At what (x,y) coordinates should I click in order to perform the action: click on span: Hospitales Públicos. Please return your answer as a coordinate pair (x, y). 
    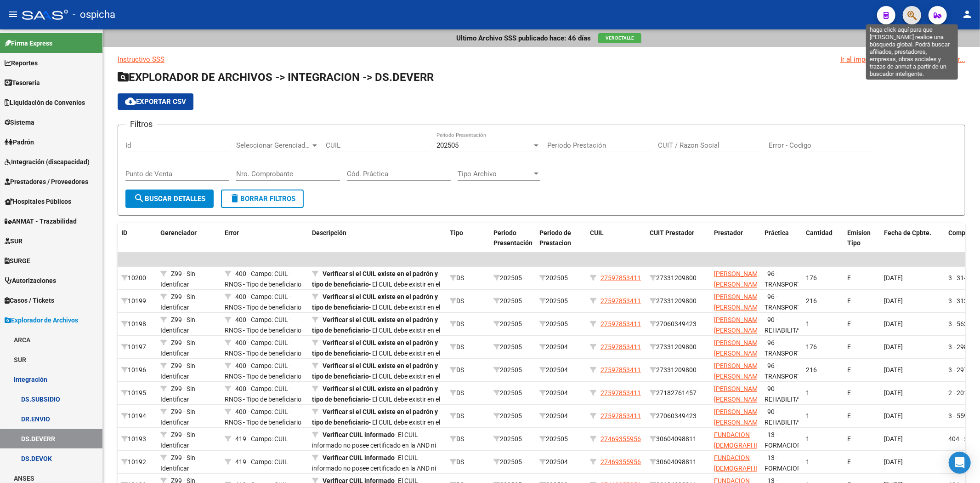
    Looking at the image, I should click on (38, 201).